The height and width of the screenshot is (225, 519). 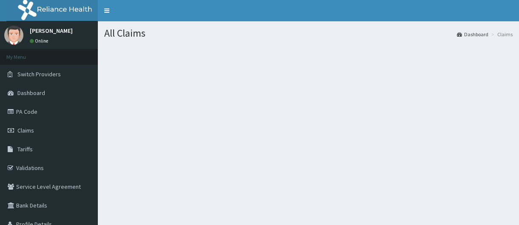 I want to click on li: Claims, so click(x=501, y=34).